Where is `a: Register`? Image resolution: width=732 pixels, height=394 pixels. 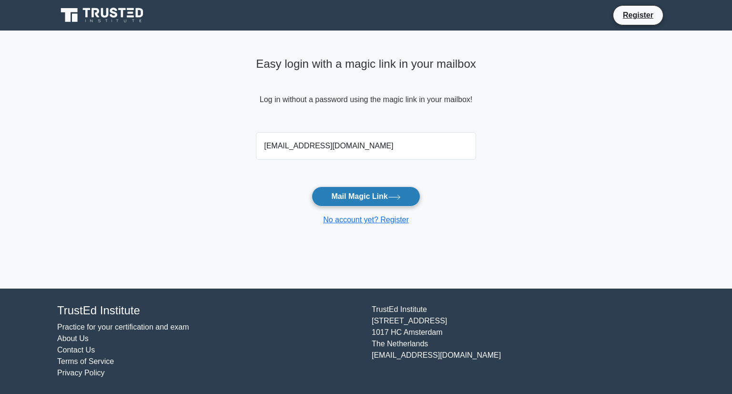 a: Register is located at coordinates (638, 15).